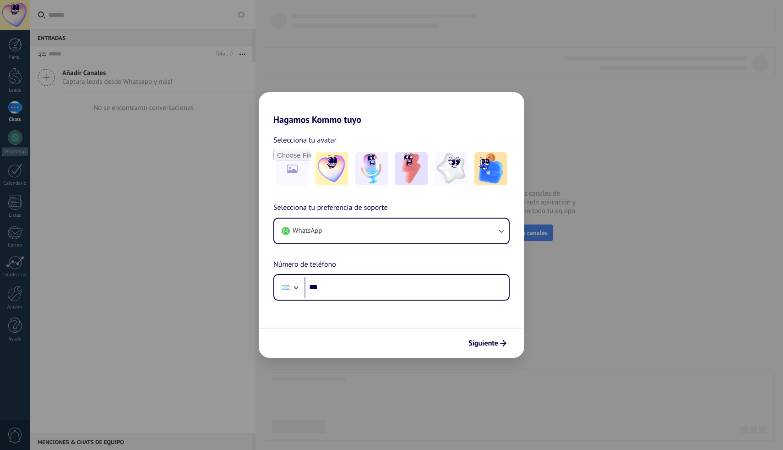 The height and width of the screenshot is (450, 783). Describe the element at coordinates (491, 169) in the screenshot. I see `img: -5.jpeg` at that location.